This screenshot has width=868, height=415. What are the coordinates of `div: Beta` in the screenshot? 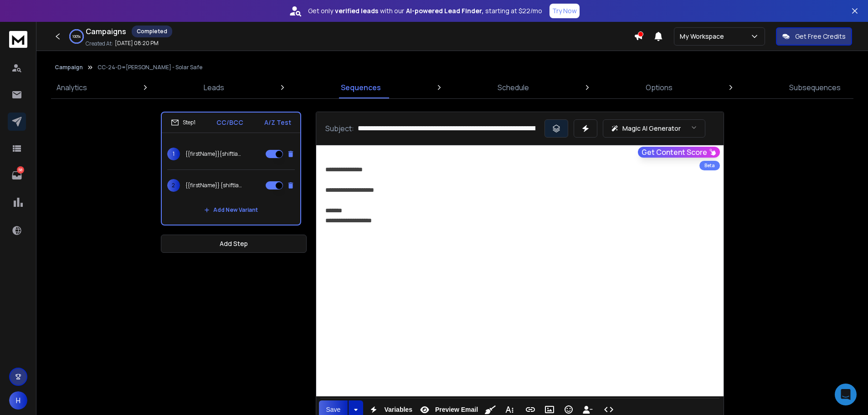 It's located at (710, 166).